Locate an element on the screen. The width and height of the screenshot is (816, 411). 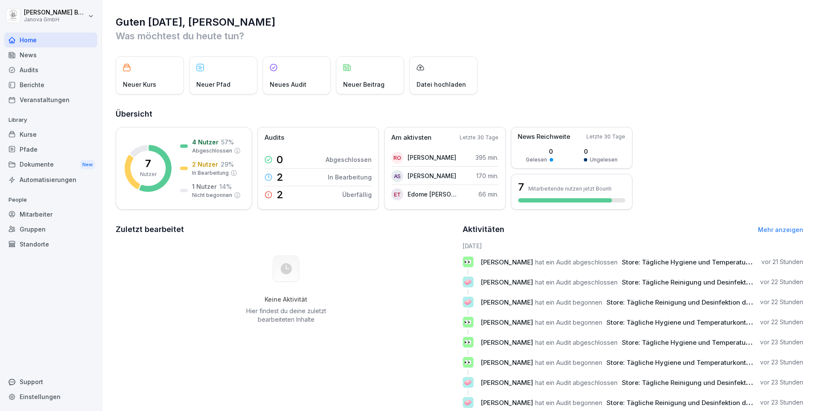
div: Audits is located at coordinates (51, 70).